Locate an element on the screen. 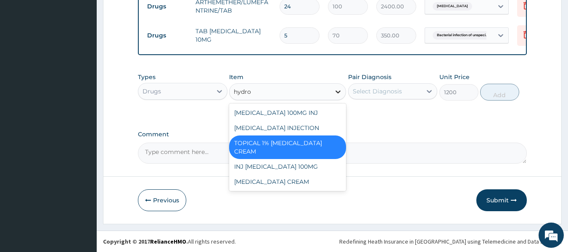  div: Drugs is located at coordinates (152, 91).